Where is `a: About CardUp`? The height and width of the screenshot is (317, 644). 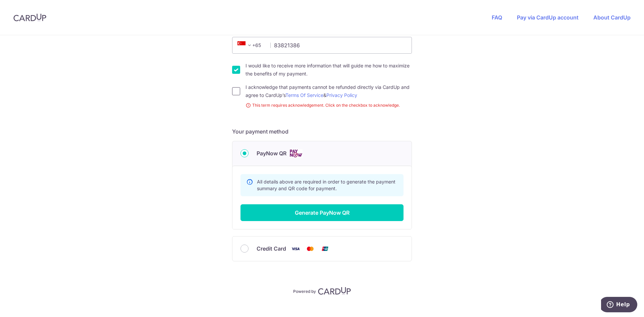 a: About CardUp is located at coordinates (612, 17).